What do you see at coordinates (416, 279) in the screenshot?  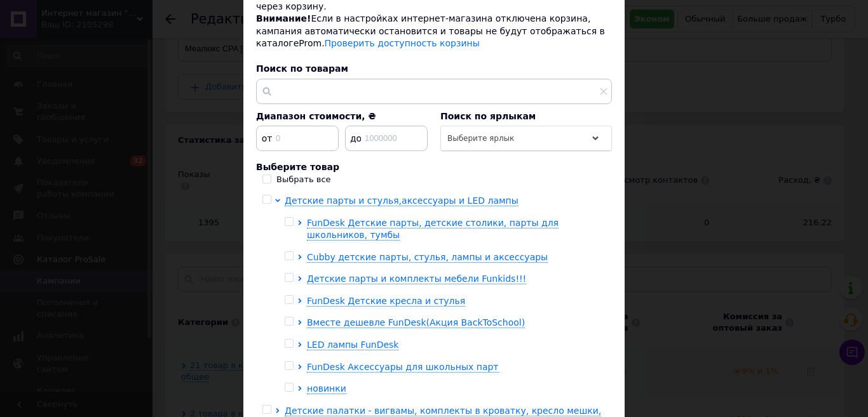 I see `span: Детские парты и комплекты мебели Funkids!!!` at bounding box center [416, 279].